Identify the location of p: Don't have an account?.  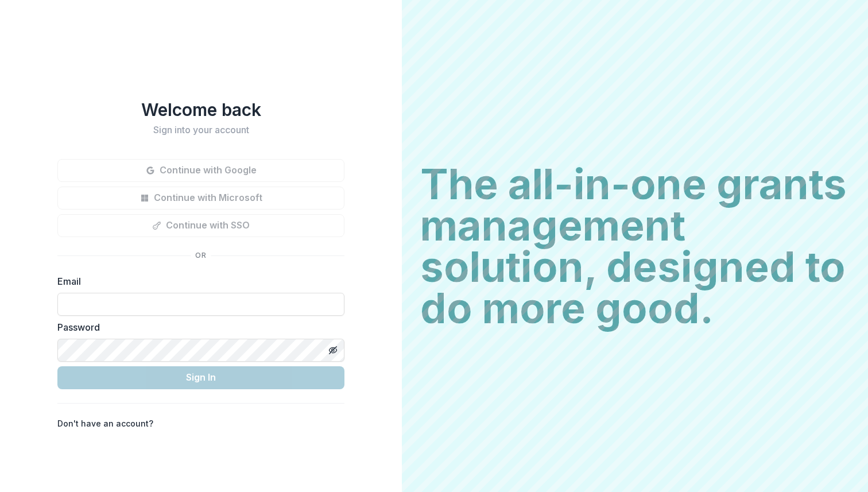
(105, 423).